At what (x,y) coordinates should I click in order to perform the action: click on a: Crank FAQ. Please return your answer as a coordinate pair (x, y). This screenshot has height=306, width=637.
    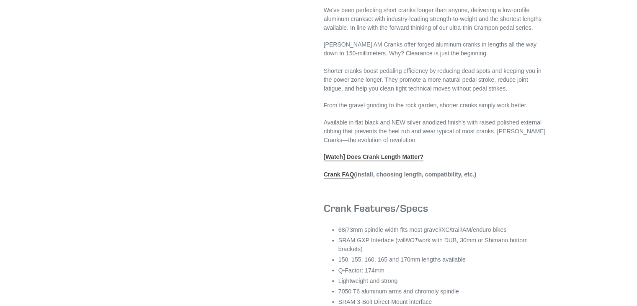
    Looking at the image, I should click on (340, 174).